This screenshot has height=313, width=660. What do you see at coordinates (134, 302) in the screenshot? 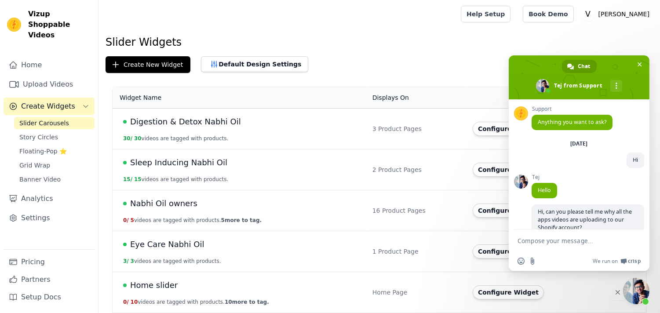
I see `span: 10` at bounding box center [134, 302].